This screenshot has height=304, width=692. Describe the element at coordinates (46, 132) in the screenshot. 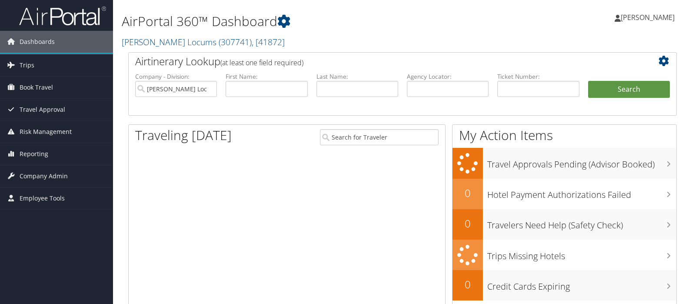

I see `span: Risk Management` at that location.